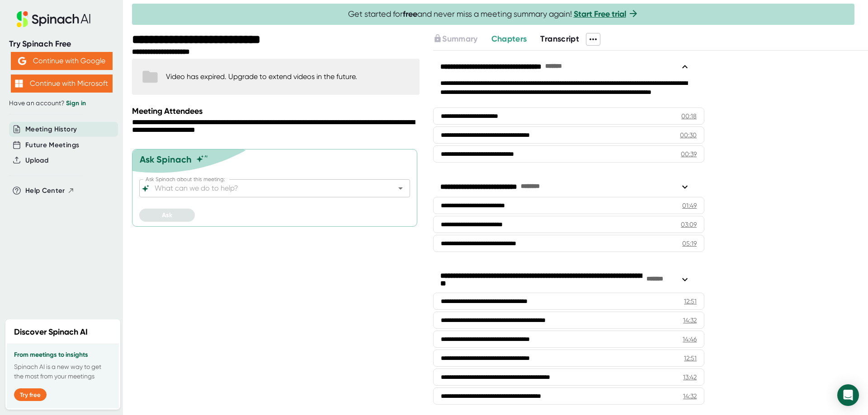 The height and width of the screenshot is (415, 868). I want to click on button: Continue with Microsoft, so click(61, 84).